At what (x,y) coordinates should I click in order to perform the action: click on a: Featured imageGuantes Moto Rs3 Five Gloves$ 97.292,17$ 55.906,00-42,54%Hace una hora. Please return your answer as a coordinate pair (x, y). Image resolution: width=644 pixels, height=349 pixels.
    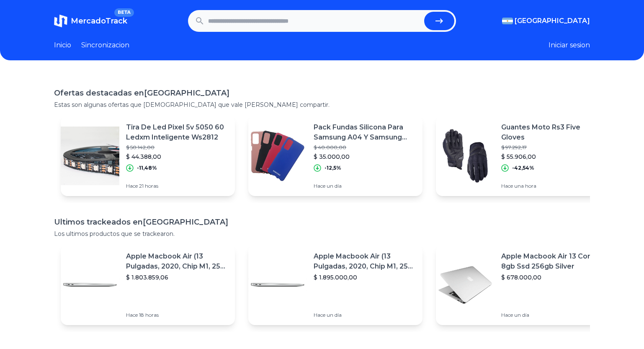
    Looking at the image, I should click on (523, 156).